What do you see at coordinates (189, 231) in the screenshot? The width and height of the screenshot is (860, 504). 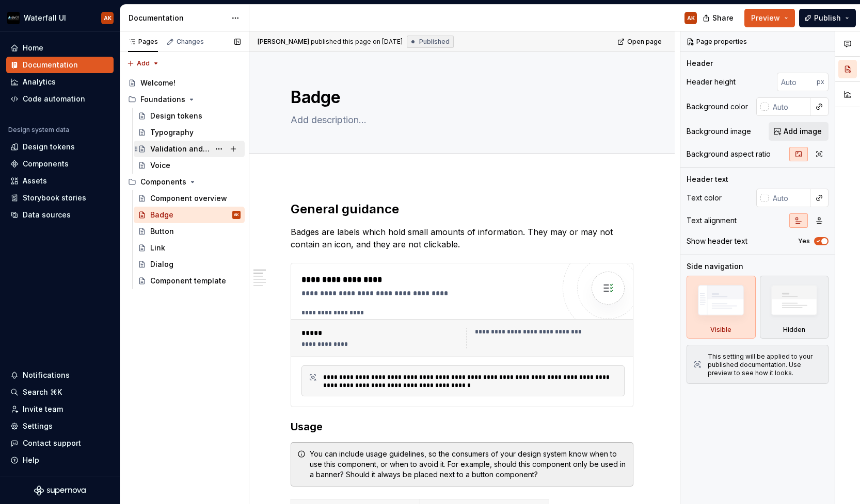 I see `a: Button` at bounding box center [189, 231].